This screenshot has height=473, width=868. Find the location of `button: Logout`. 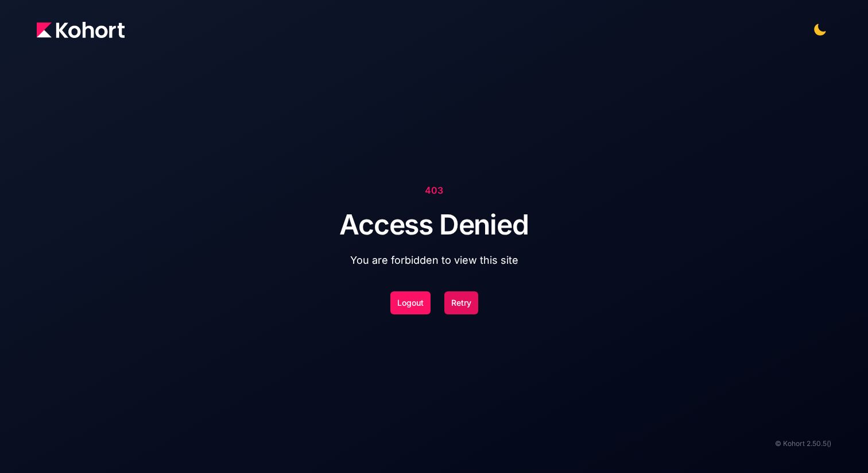

button: Logout is located at coordinates (410, 302).